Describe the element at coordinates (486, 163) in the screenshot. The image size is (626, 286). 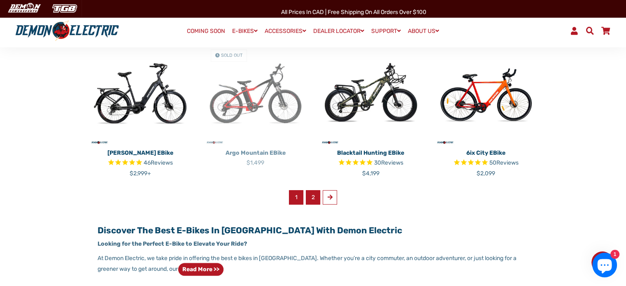
I see `span: Rated 4.8 out of 5 stars 50 reviews` at that location.